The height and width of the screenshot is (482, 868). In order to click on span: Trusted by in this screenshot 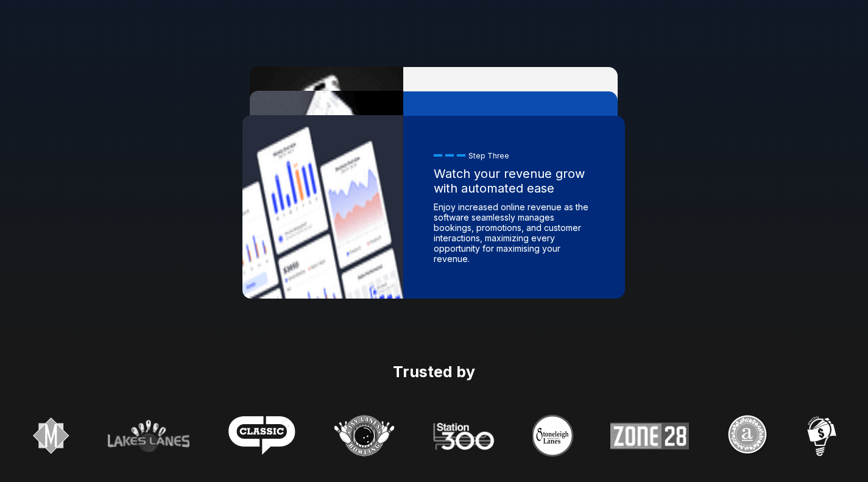, I will do `click(434, 371)`.